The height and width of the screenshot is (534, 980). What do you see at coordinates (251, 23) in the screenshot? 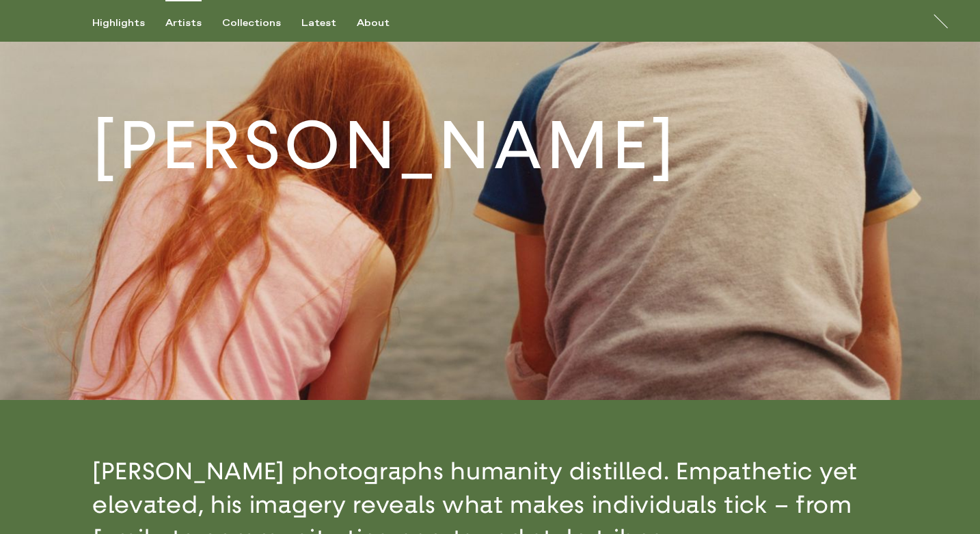
I see `div: Collections` at bounding box center [251, 23].